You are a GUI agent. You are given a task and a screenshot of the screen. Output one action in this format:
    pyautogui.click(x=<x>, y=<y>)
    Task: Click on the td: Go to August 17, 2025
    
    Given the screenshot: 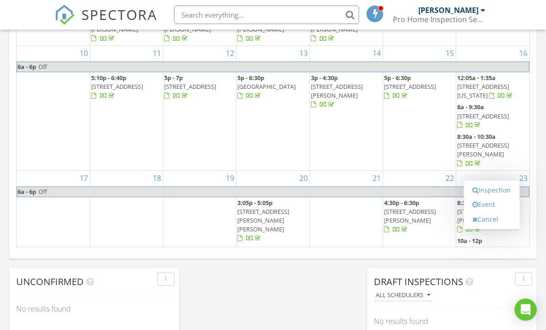 What is the action you would take?
    pyautogui.click(x=53, y=218)
    